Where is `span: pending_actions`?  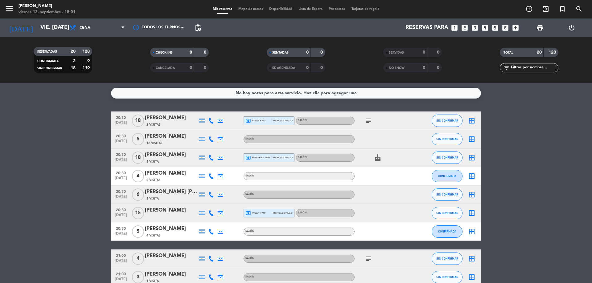 span: pending_actions is located at coordinates (198, 28).